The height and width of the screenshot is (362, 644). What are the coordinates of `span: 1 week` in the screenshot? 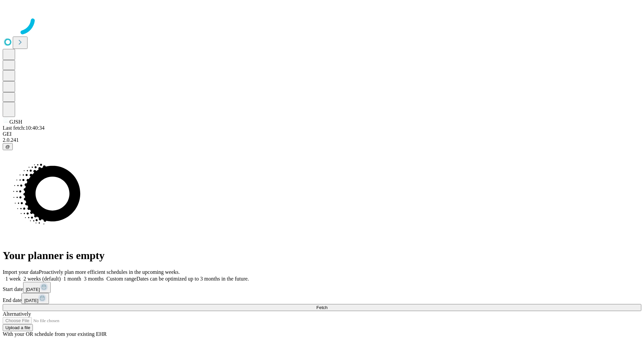 It's located at (13, 279).